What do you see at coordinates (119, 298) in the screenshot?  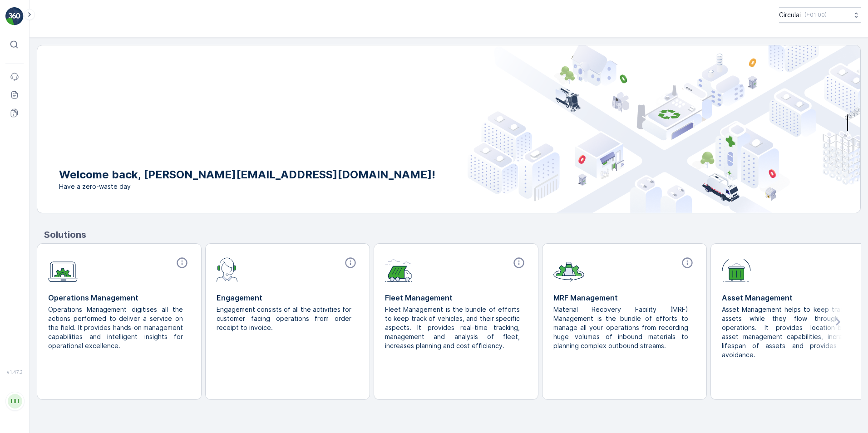 I see `p: Operations Management` at bounding box center [119, 298].